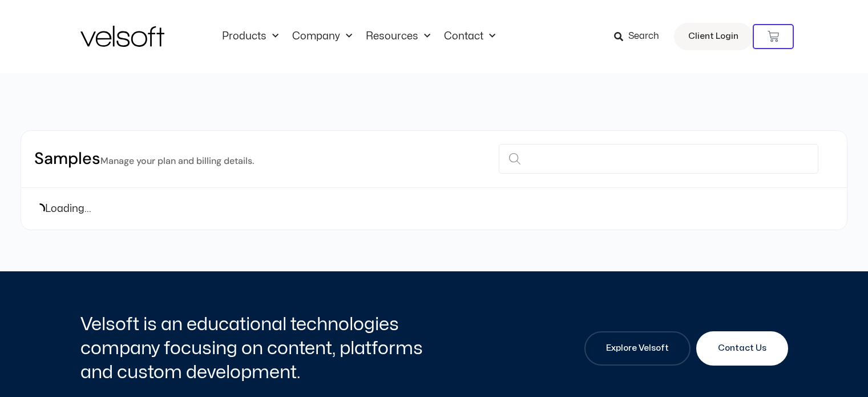  Describe the element at coordinates (713, 36) in the screenshot. I see `a: Client Login` at that location.